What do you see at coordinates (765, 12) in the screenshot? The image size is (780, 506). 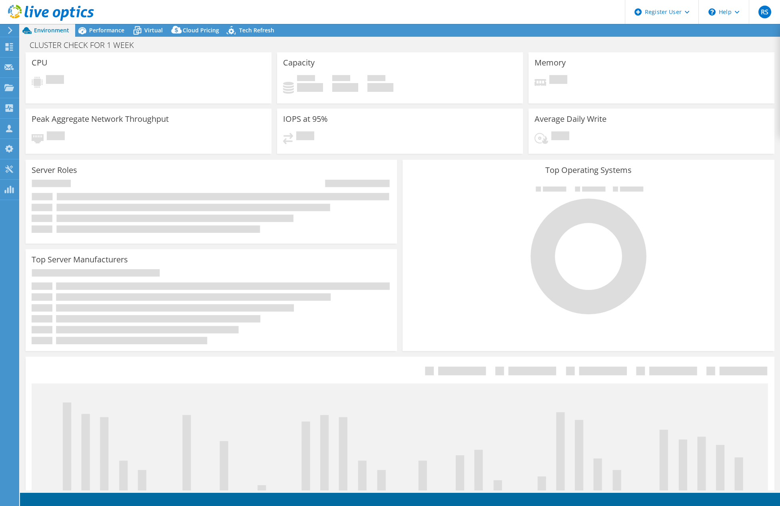 I see `span: RS` at bounding box center [765, 12].